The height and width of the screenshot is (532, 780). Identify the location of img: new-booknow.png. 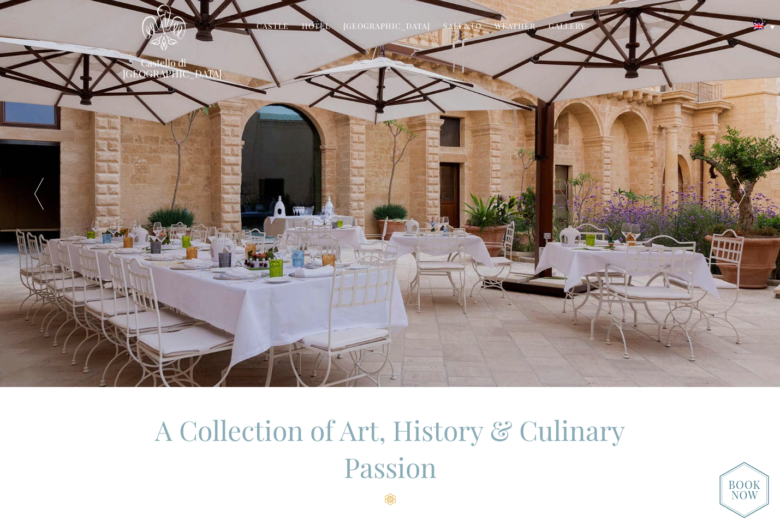
(744, 490).